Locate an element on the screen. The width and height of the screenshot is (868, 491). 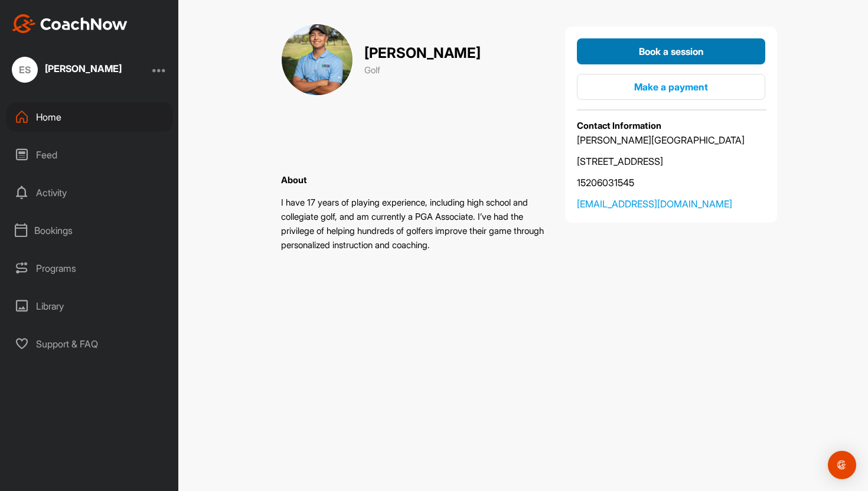
div: Feed is located at coordinates (90, 155).